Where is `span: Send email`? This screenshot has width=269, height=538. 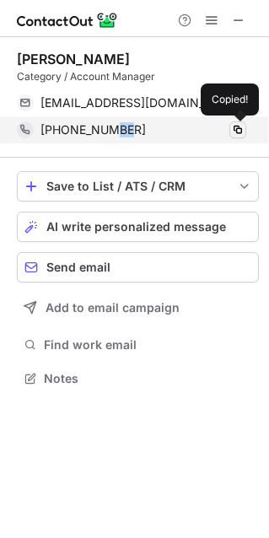 span: Send email is located at coordinates (78, 267).